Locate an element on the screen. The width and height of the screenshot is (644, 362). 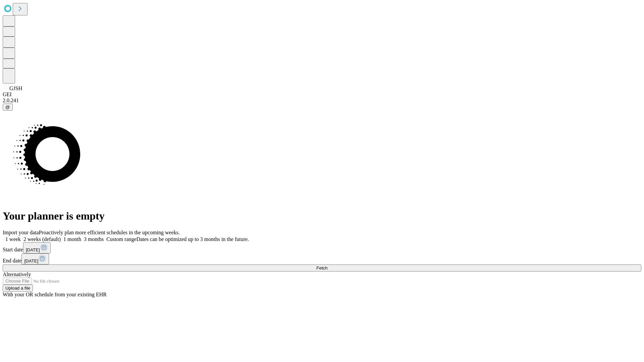
span: 3 months is located at coordinates (94, 239).